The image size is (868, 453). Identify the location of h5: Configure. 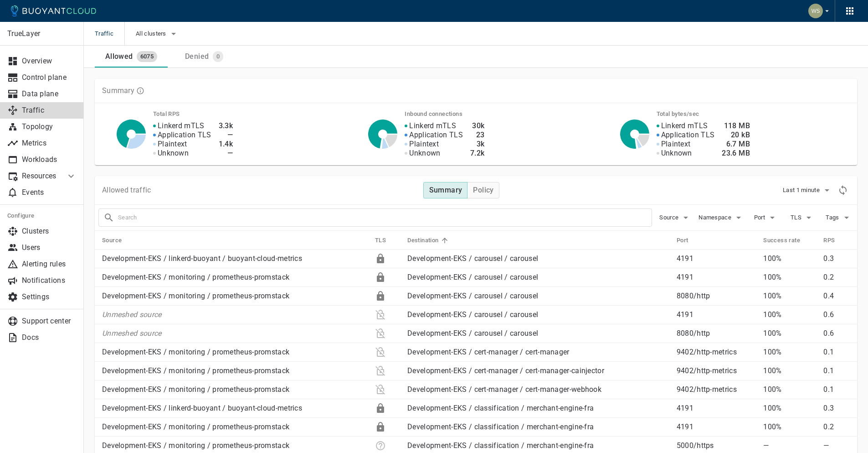
(42, 216).